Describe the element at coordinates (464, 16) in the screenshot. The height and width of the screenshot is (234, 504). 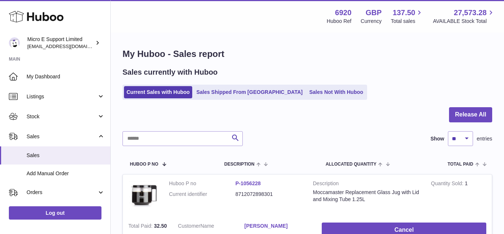
I see `a: 27,573.28 AVAILABLE Stock Total` at that location.